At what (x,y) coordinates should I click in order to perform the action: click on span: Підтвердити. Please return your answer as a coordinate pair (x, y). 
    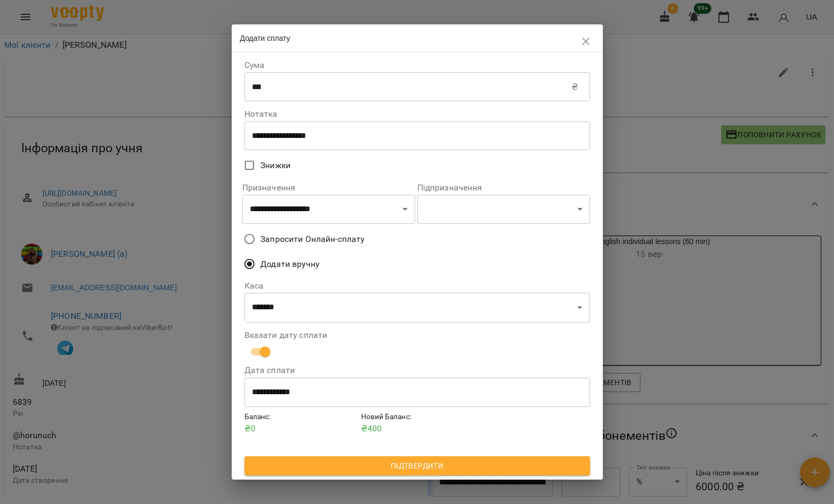
    Looking at the image, I should click on (417, 466).